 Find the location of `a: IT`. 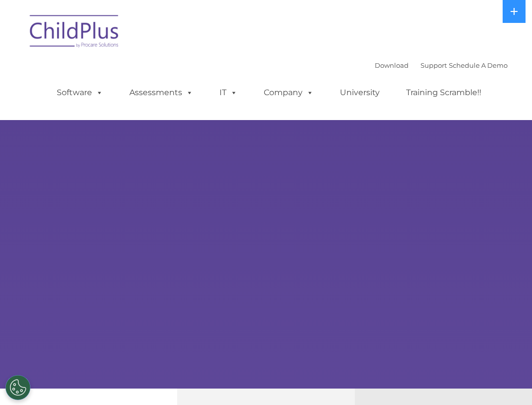

a: IT is located at coordinates (228, 92).